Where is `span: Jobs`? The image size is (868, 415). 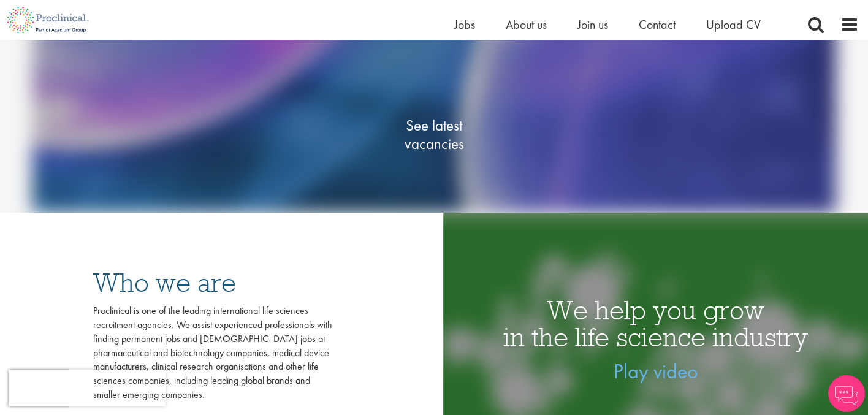 span: Jobs is located at coordinates (465, 24).